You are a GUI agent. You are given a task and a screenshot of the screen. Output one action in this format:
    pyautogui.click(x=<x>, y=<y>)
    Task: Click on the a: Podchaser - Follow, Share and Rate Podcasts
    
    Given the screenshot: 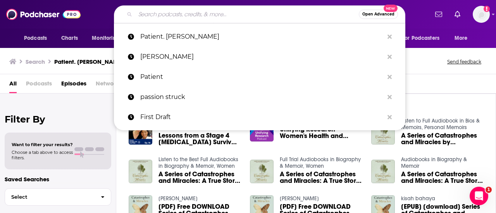 What is the action you would take?
    pyautogui.click(x=43, y=14)
    